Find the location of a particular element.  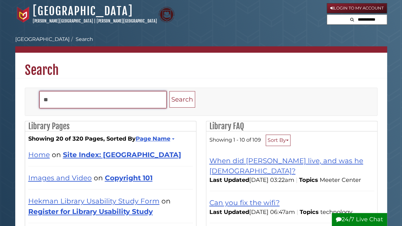

strong: Showing 20 of 320 Pages, Sorted By is located at coordinates (111, 139).